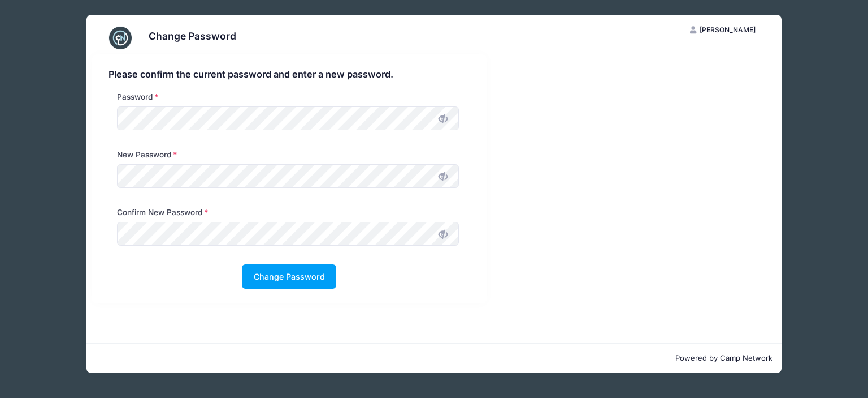 Image resolution: width=868 pixels, height=398 pixels. I want to click on p: Powered by Camp Network, so click(434, 358).